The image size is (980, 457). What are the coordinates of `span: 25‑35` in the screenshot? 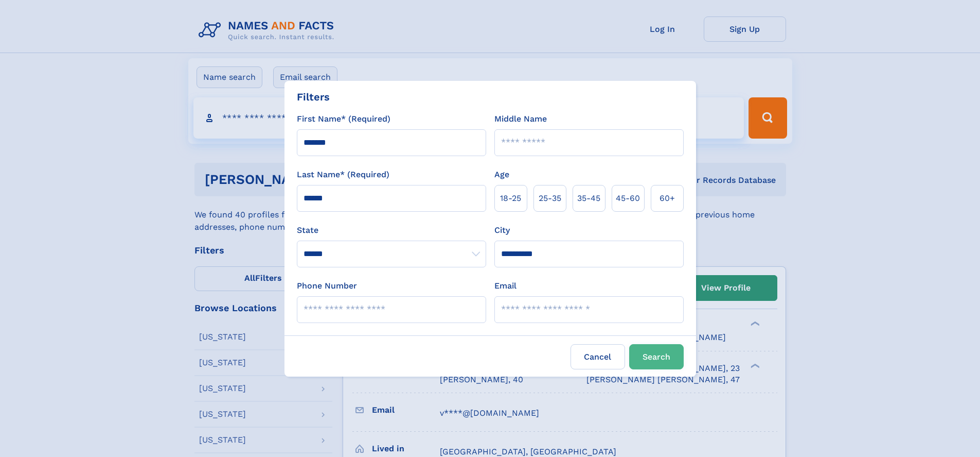 It's located at (550, 199).